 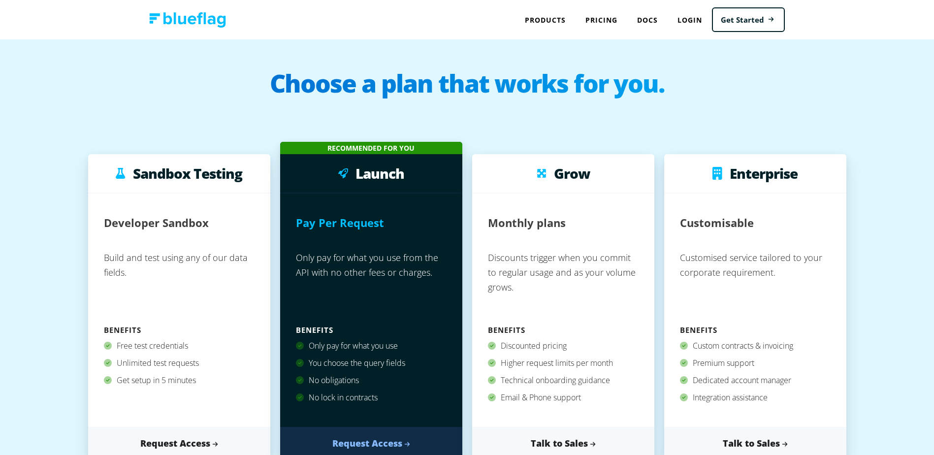 What do you see at coordinates (371, 363) in the screenshot?
I see `div: You choose the query fields` at bounding box center [371, 363].